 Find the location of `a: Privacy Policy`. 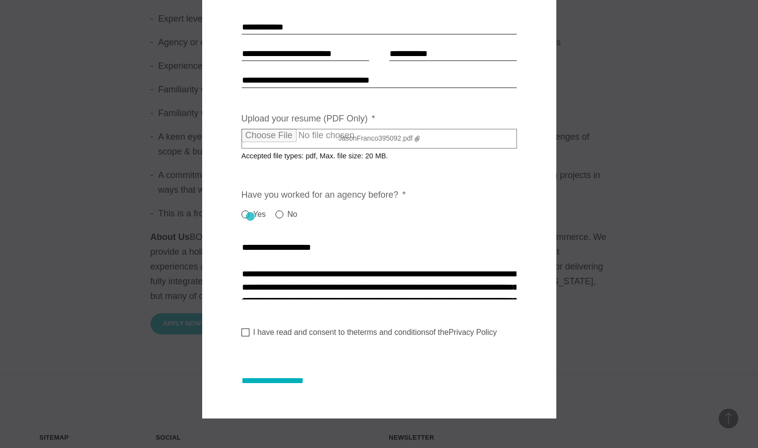

a: Privacy Policy is located at coordinates (473, 332).